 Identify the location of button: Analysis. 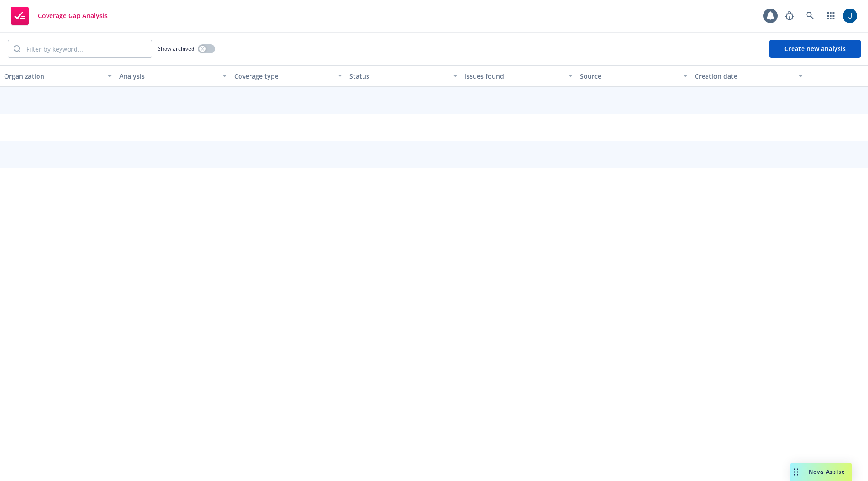
(173, 76).